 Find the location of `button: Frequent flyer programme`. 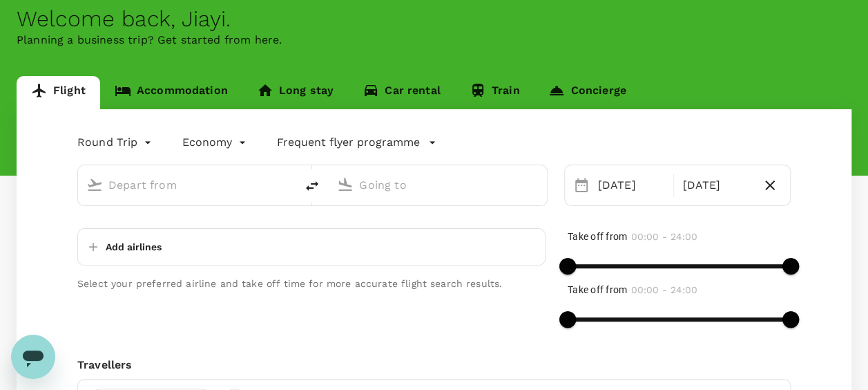

button: Frequent flyer programme is located at coordinates (357, 142).